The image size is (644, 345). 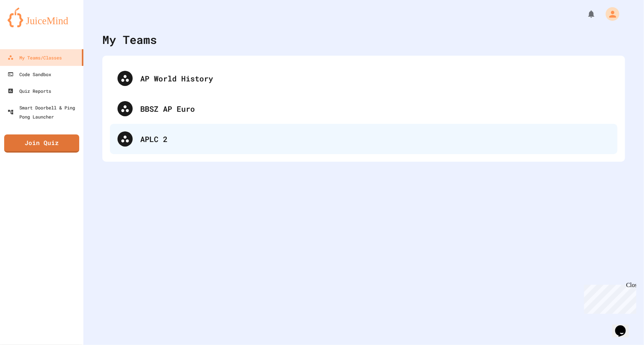 I want to click on div: Code Sandbox, so click(x=29, y=74).